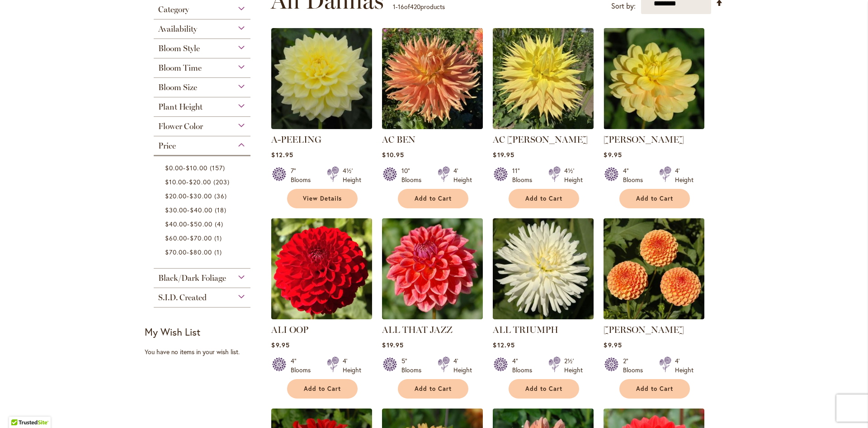 The width and height of the screenshot is (868, 428). What do you see at coordinates (414, 365) in the screenshot?
I see `div: 5" Blooms` at bounding box center [414, 365].